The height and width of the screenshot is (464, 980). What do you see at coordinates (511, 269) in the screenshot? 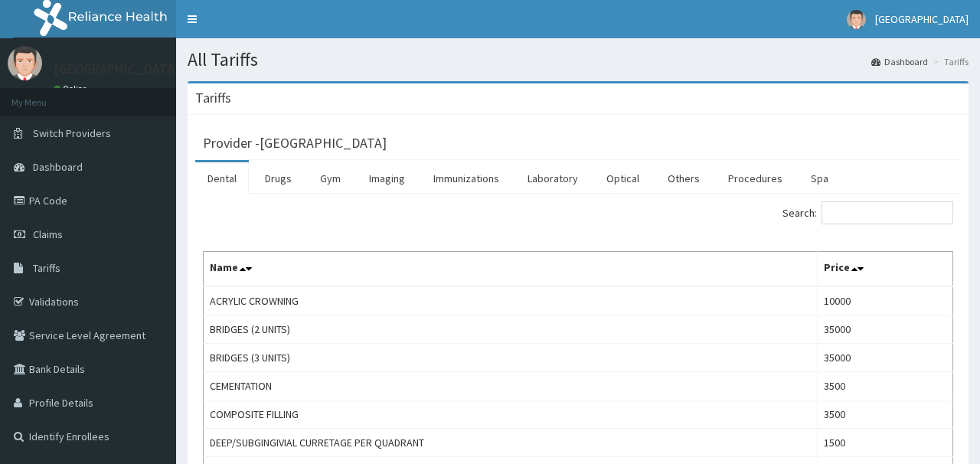
I see `th: Name` at bounding box center [511, 269].